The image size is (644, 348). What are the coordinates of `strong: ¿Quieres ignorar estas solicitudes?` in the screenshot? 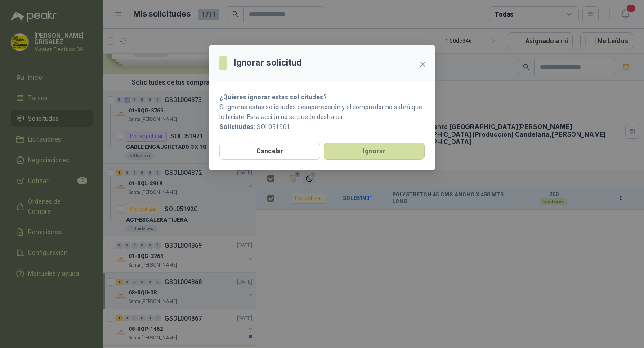 It's located at (273, 97).